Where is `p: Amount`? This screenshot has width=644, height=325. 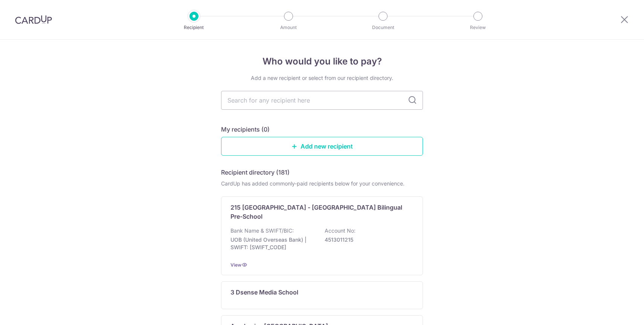
p: Amount is located at coordinates (288, 27).